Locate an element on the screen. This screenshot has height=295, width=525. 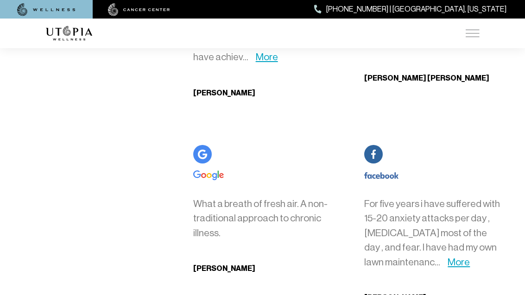
img: cancer center is located at coordinates (139, 10).